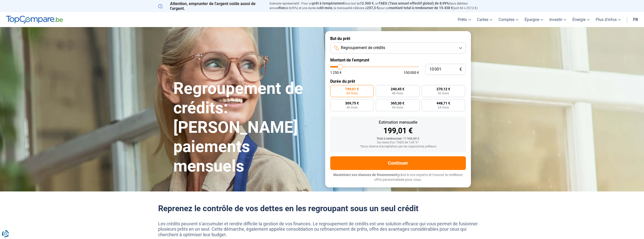 The height and width of the screenshot is (239, 644). I want to click on a: Cartes, so click(485, 20).